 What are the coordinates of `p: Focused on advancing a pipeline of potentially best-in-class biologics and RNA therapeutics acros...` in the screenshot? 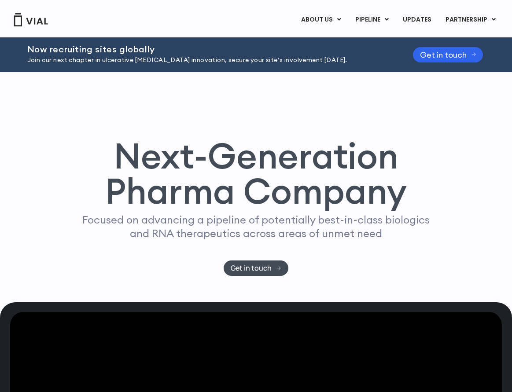 It's located at (256, 227).